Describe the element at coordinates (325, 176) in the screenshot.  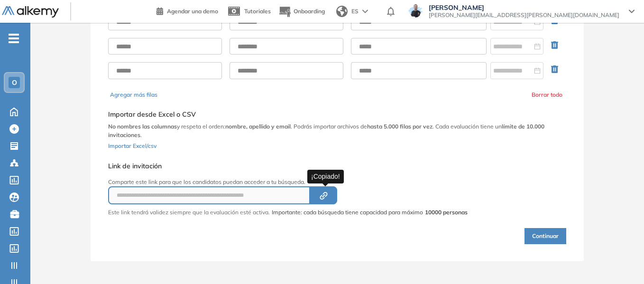
I see `div: ¡Copiado!` at that location.